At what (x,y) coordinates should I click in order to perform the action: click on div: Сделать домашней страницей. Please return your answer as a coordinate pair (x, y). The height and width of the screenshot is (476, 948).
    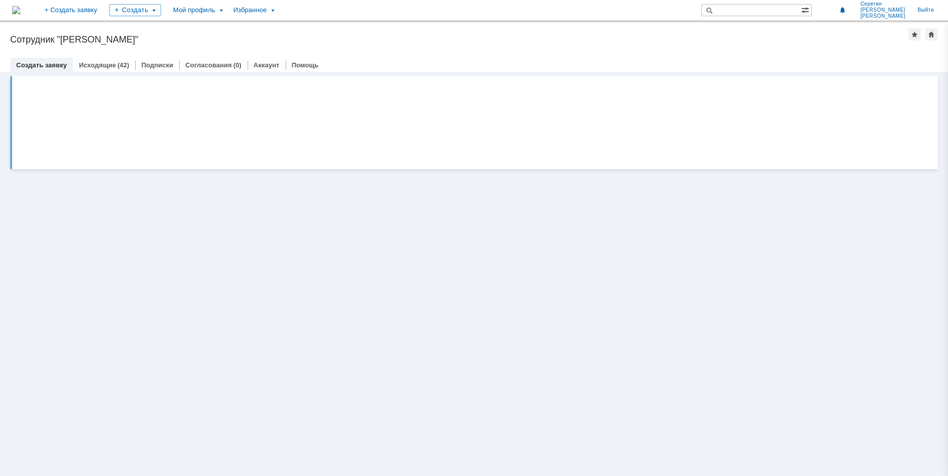
    Looking at the image, I should click on (931, 34).